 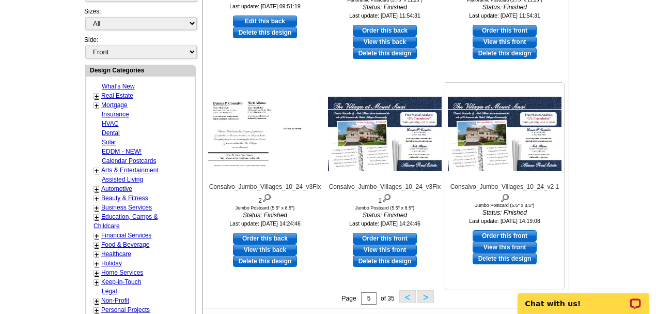 I want to click on img: Consalvo_Jumbo_Villages_10_24_v2 1, so click(x=505, y=134).